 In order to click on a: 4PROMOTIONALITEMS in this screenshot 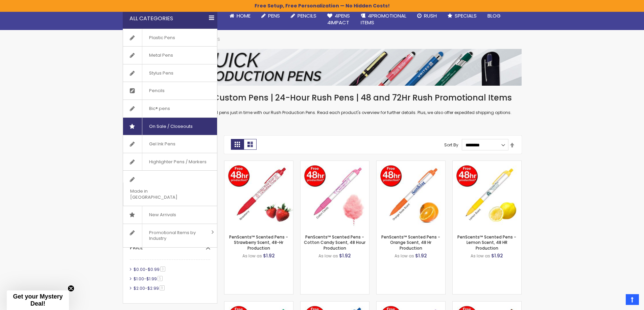, I will do `click(383, 19)`.